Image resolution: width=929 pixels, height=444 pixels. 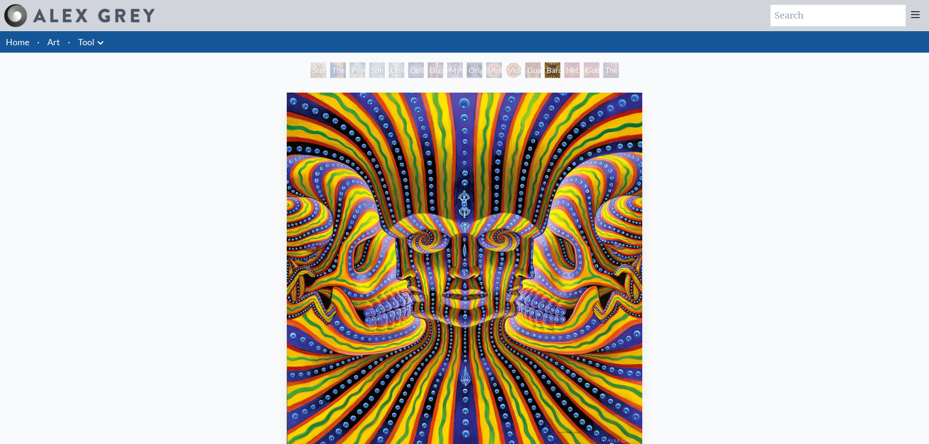 What do you see at coordinates (533, 70) in the screenshot?
I see `div: Guardian of Infinite Vision` at bounding box center [533, 70].